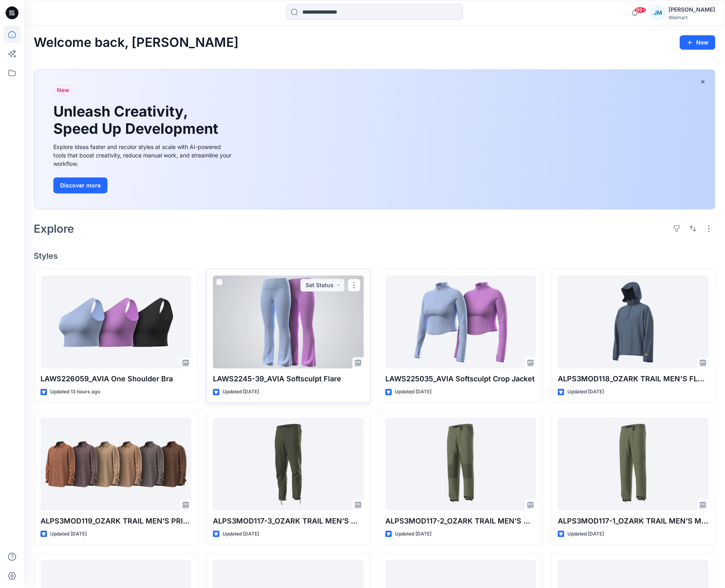 The image size is (725, 588). What do you see at coordinates (137, 120) in the screenshot?
I see `h1: Unleash Creativity, Speed Up Development` at bounding box center [137, 120].